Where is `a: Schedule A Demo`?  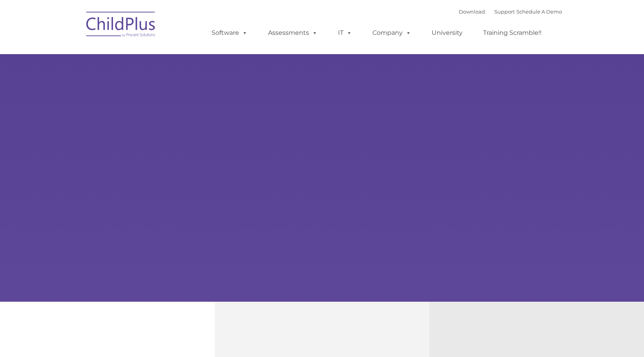 a: Schedule A Demo is located at coordinates (540, 12).